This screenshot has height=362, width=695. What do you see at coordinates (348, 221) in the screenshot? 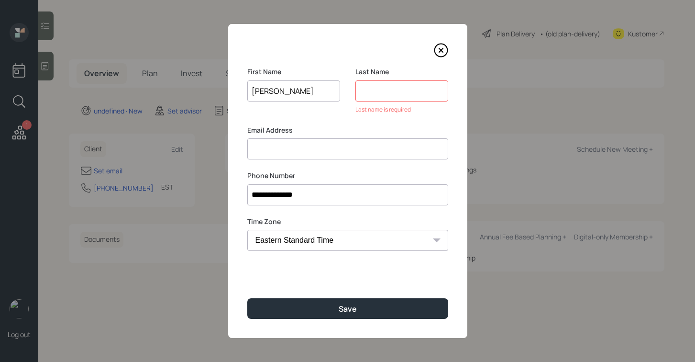
I see `label: Time Zone` at bounding box center [348, 221].